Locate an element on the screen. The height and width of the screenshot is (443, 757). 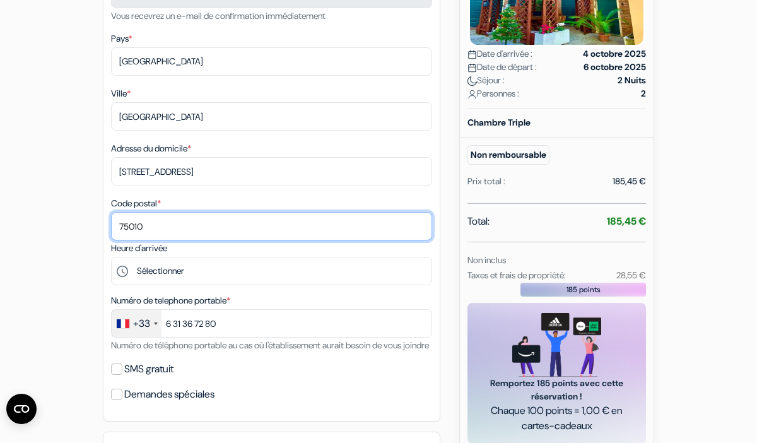
small: Non inclus is located at coordinates (486, 260).